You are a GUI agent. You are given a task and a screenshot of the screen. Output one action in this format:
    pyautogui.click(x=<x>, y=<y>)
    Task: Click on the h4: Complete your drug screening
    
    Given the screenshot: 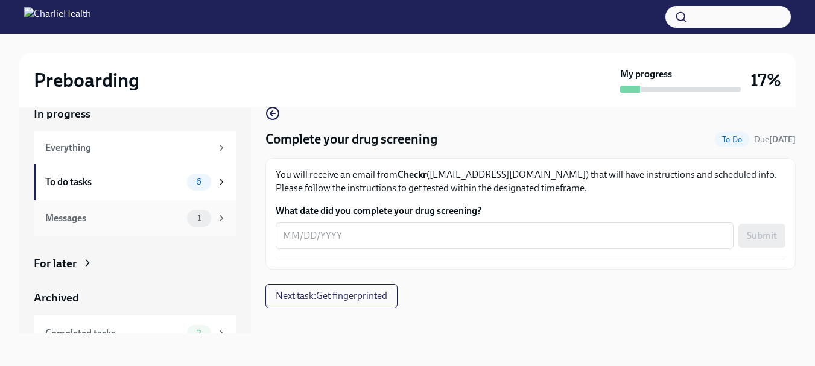 What is the action you would take?
    pyautogui.click(x=351, y=139)
    